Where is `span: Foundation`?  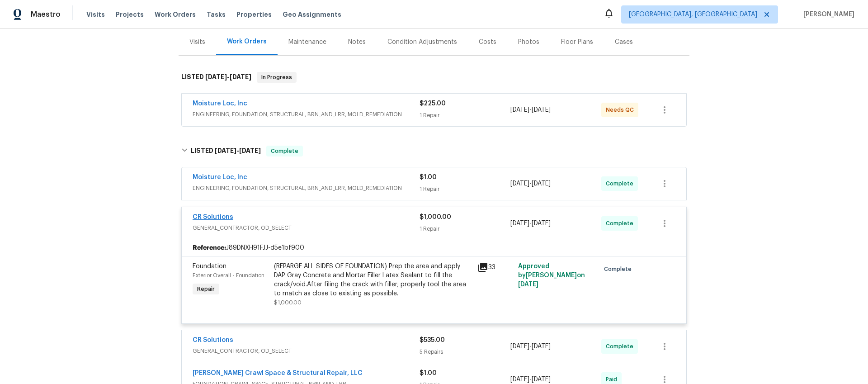
span: Foundation is located at coordinates (210, 266).